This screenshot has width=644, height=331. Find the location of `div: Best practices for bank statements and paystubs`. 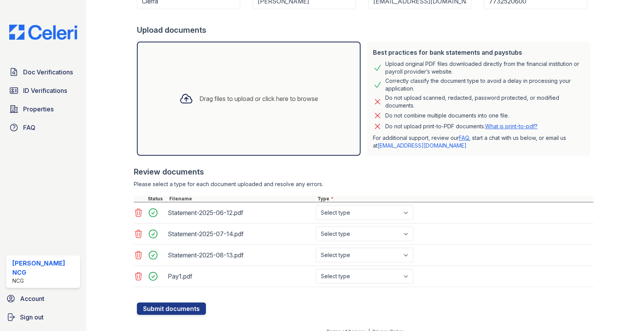

div: Best practices for bank statements and paystubs is located at coordinates (479, 52).